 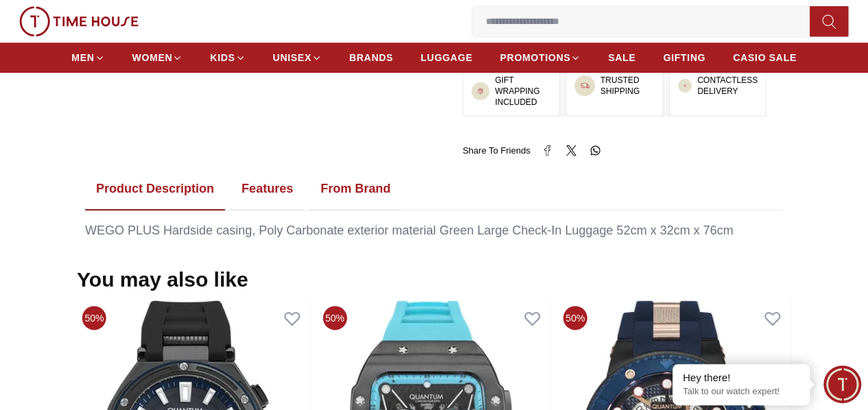 What do you see at coordinates (765, 57) in the screenshot?
I see `a: CASIO SALE` at bounding box center [765, 57].